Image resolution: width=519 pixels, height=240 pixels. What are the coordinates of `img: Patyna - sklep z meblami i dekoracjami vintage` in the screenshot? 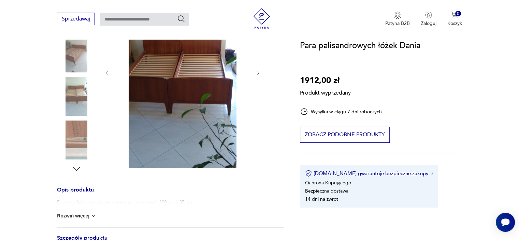 It's located at (262, 18).